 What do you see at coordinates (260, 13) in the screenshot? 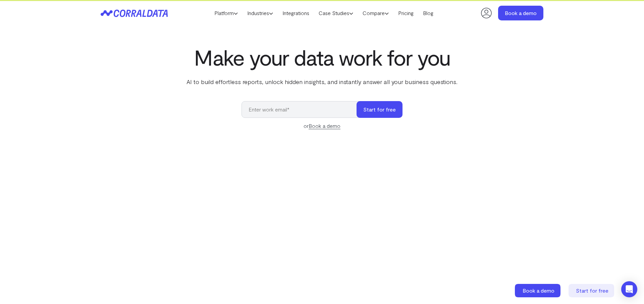
I see `a: Industries` at bounding box center [260, 13].